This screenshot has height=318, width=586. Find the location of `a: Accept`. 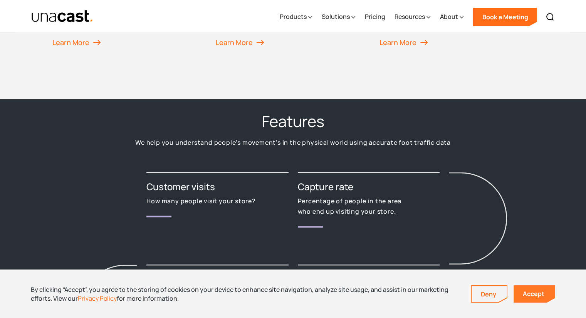

a: Accept is located at coordinates (534, 294).